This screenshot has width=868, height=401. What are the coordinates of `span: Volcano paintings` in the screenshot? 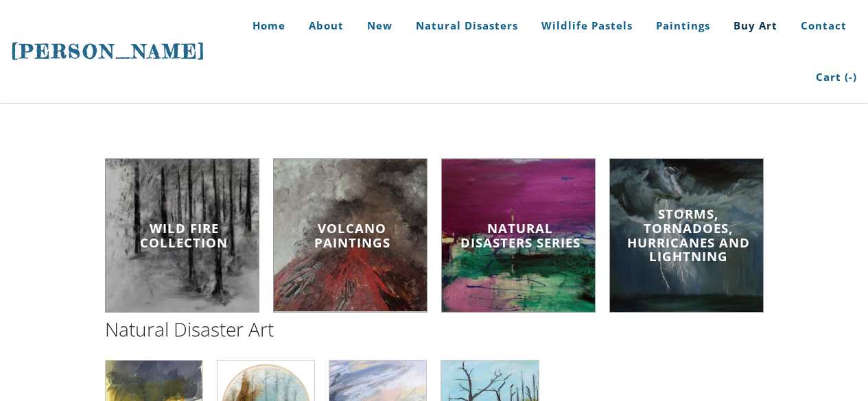 It's located at (352, 236).